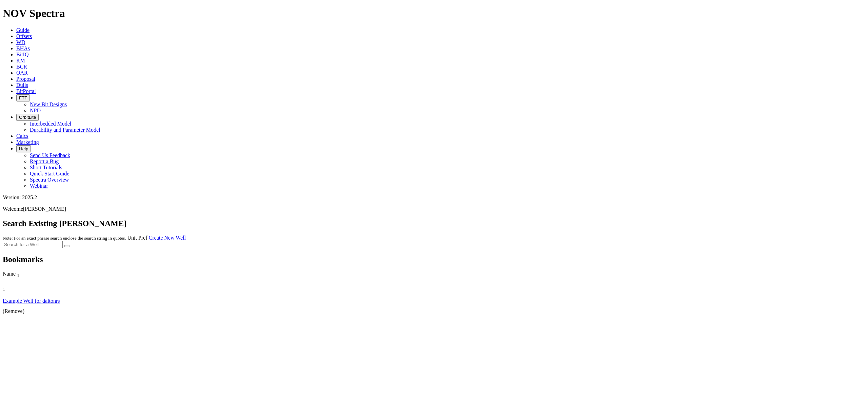  What do you see at coordinates (21, 42) in the screenshot?
I see `a: WD` at bounding box center [21, 42].